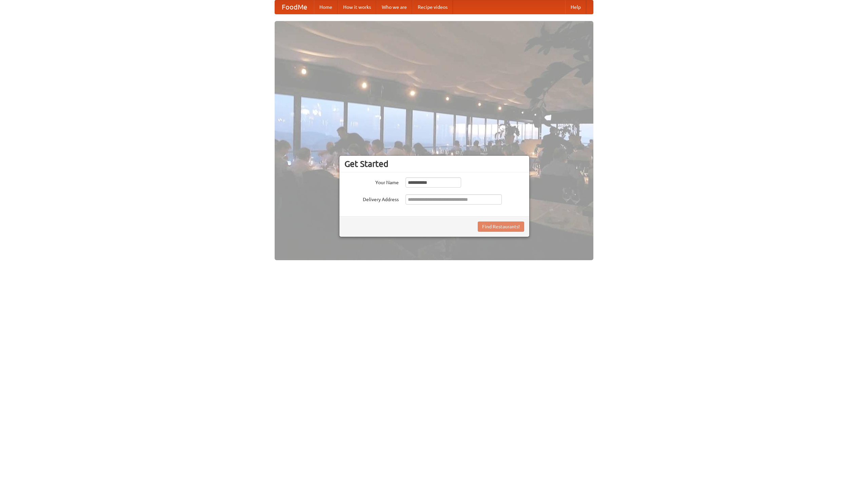 Image resolution: width=868 pixels, height=480 pixels. What do you see at coordinates (372, 199) in the screenshot?
I see `label: Delivery Address` at bounding box center [372, 199].